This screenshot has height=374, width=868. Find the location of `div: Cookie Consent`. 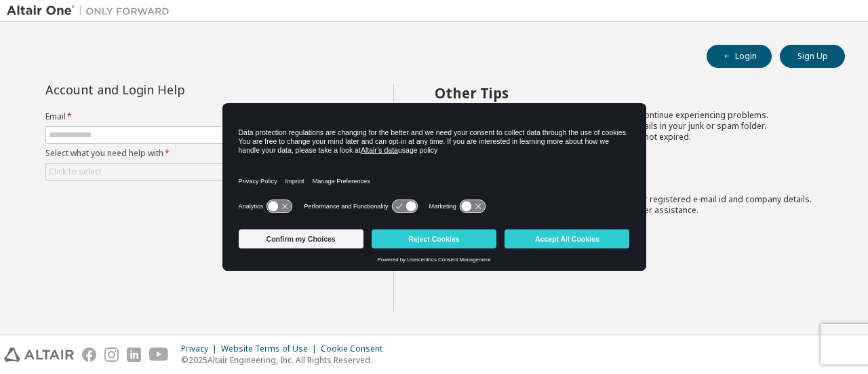

div: Cookie Consent is located at coordinates (355, 349).